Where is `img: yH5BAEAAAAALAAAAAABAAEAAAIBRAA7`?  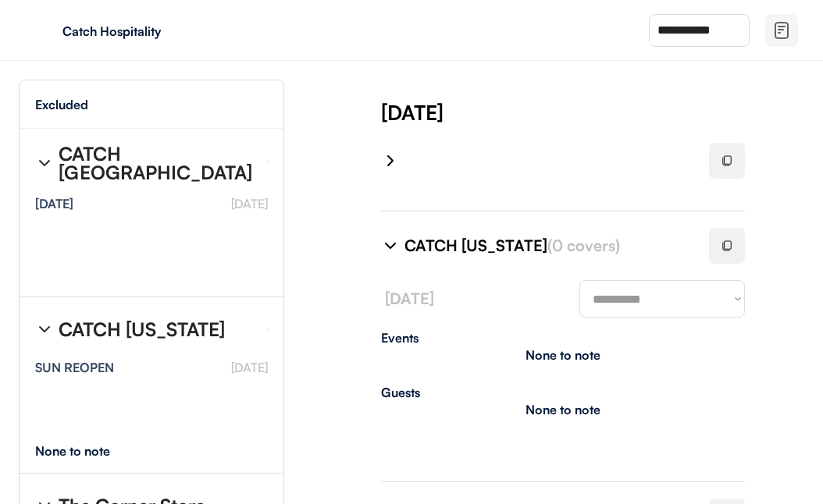
img: yH5BAEAAAAALAAAAAABAAEAAAIBRAA7 is located at coordinates (44, 30).